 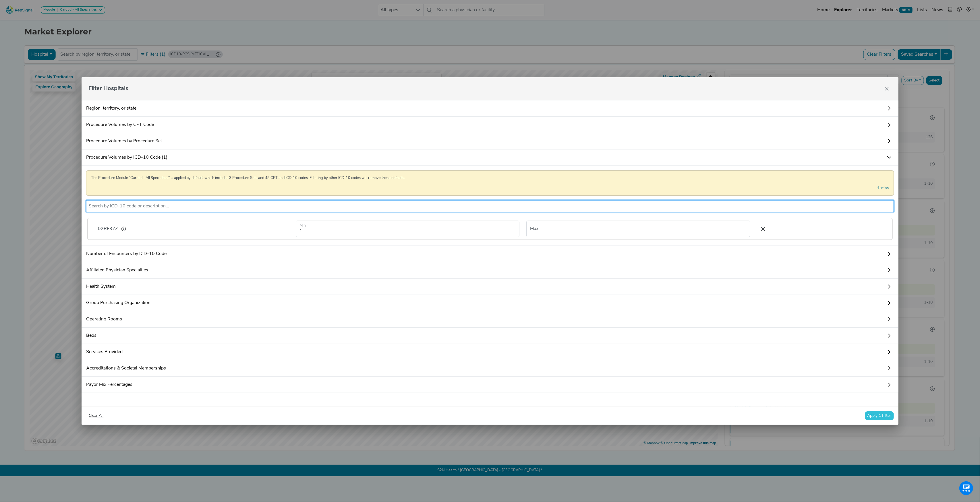 I want to click on a: dismiss, so click(x=883, y=188).